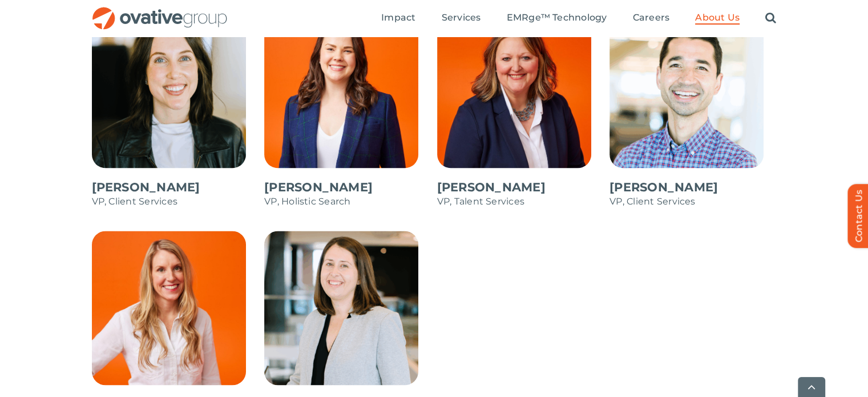 This screenshot has width=868, height=397. What do you see at coordinates (557, 18) in the screenshot?
I see `span: EMRge™ Technology` at bounding box center [557, 18].